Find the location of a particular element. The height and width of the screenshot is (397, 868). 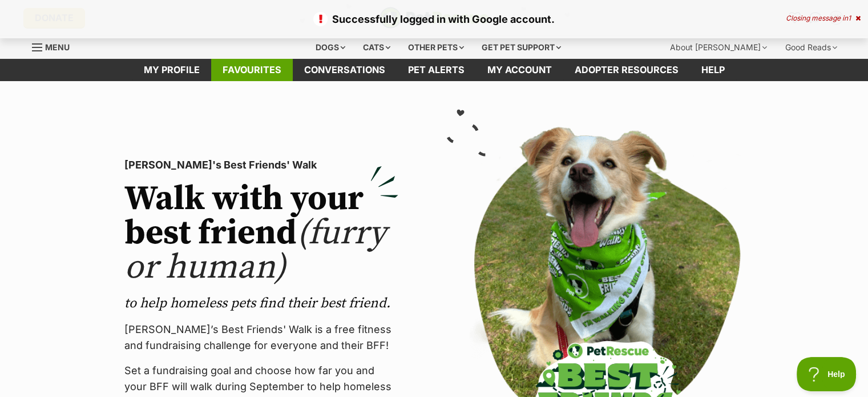

a: Menu is located at coordinates (55, 46).